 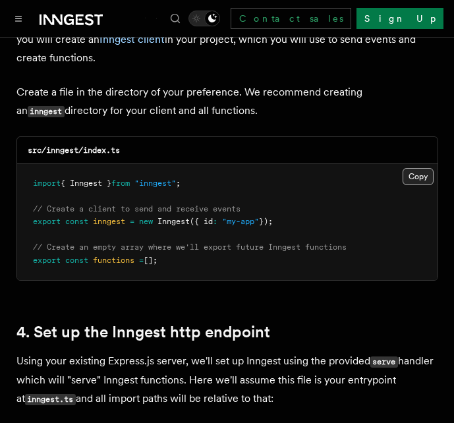 I want to click on button: Find something..., so click(x=175, y=18).